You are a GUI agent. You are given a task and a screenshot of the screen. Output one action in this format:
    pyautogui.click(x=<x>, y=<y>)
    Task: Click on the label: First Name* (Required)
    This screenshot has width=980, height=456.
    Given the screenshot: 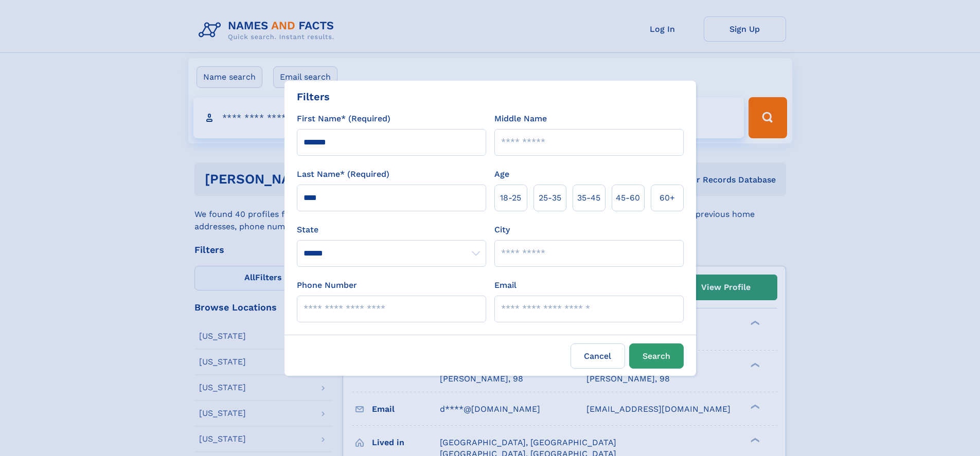 What is the action you would take?
    pyautogui.click(x=344, y=119)
    